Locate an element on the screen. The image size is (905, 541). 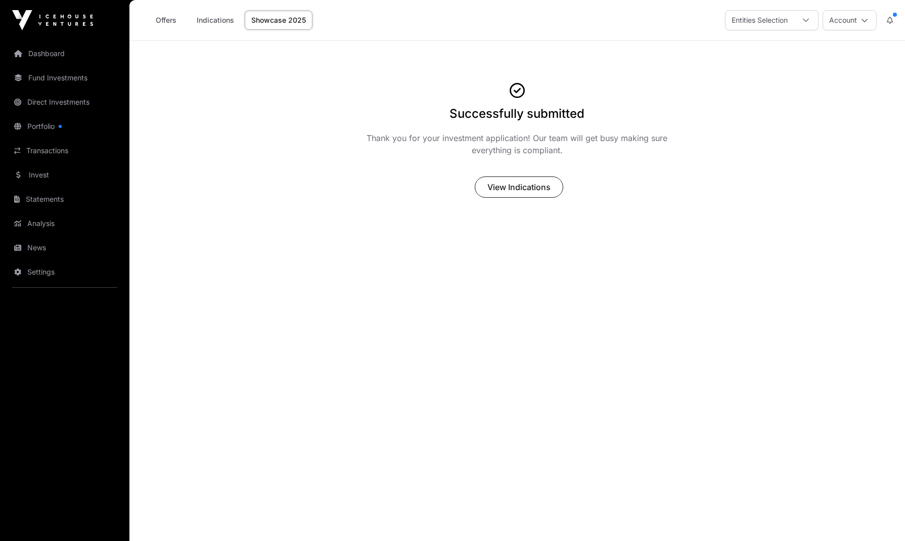
a: Fund Investments is located at coordinates (65, 78).